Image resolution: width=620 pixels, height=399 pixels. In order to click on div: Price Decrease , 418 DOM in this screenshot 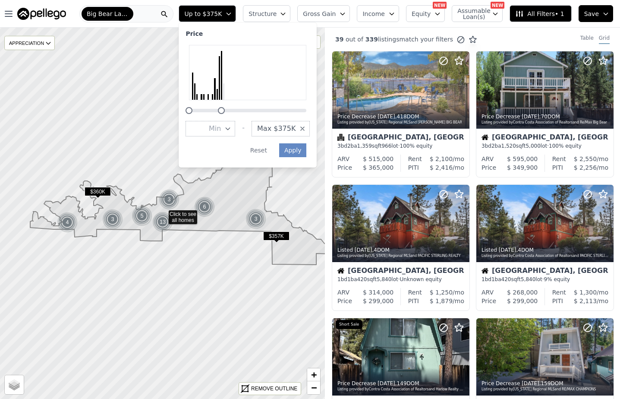, I will do `click(401, 117)`.